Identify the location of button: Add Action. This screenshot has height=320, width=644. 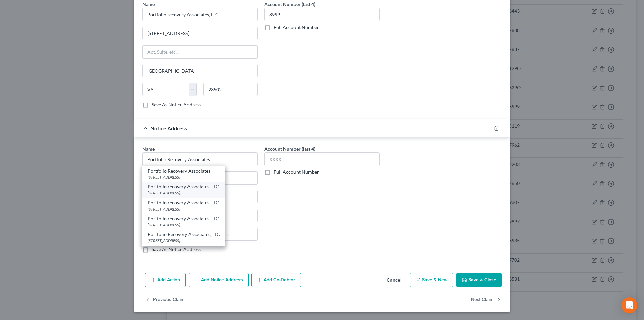
(165, 280).